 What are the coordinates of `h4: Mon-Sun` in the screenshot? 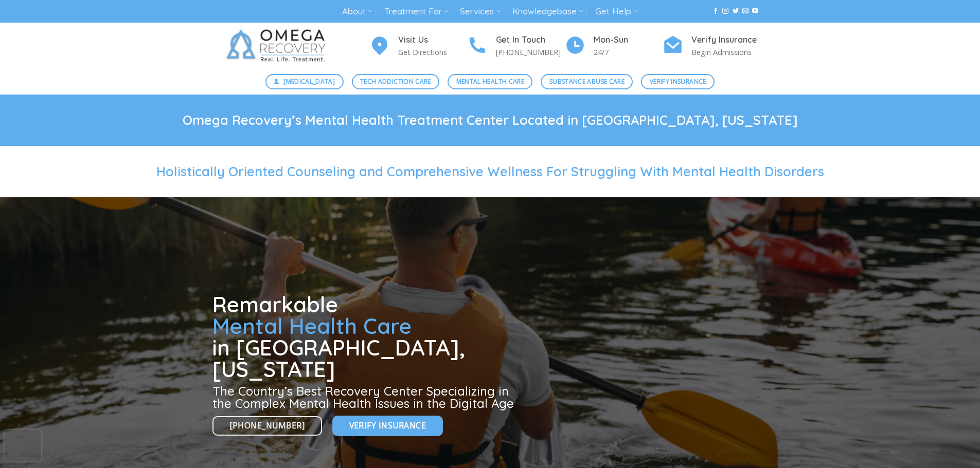 It's located at (628, 40).